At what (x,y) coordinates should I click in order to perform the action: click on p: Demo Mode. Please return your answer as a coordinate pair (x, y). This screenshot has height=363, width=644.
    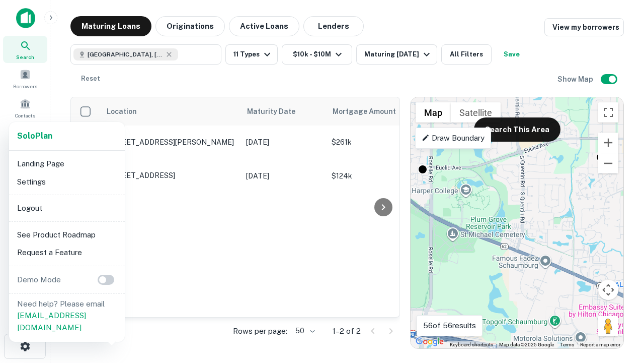
    Looking at the image, I should click on (39, 279).